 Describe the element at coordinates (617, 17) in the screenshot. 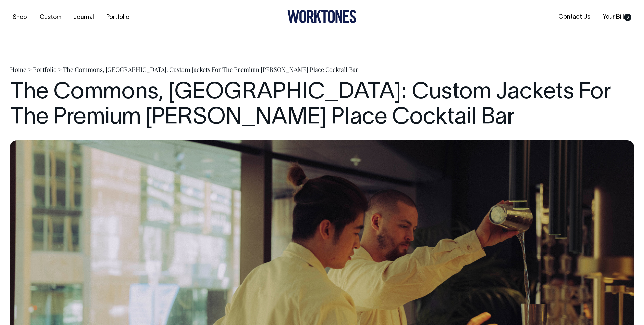

I see `a: Your Bill0` at that location.